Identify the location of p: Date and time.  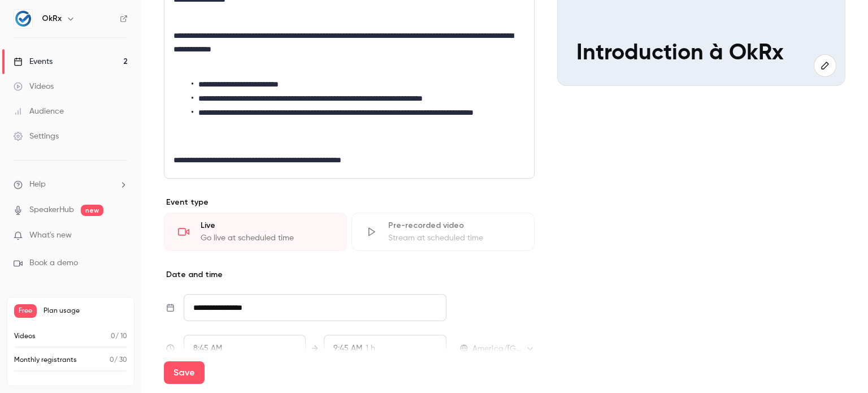
(349, 274).